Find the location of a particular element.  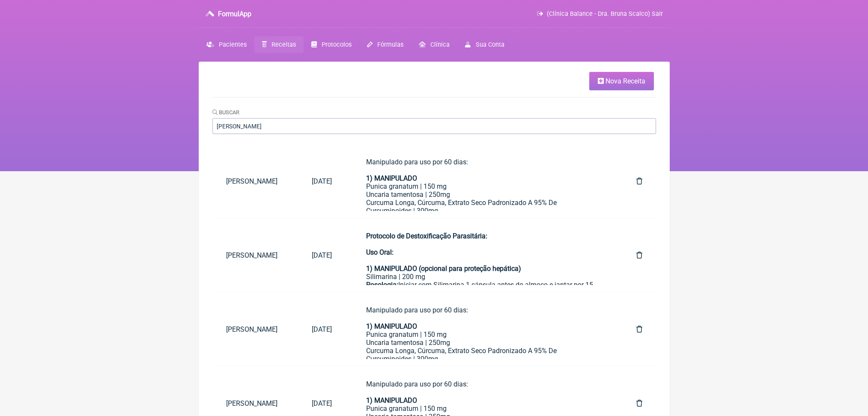

a: Sua Conta is located at coordinates (484, 45).